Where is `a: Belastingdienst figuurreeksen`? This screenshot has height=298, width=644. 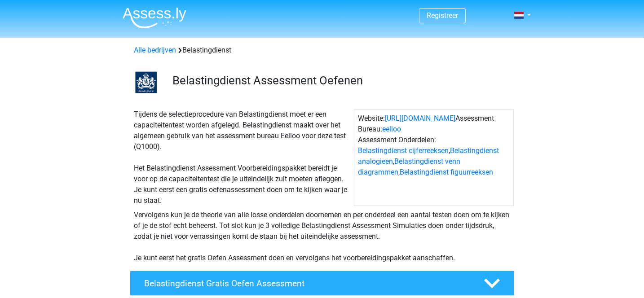 a: Belastingdienst figuurreeksen is located at coordinates (447, 172).